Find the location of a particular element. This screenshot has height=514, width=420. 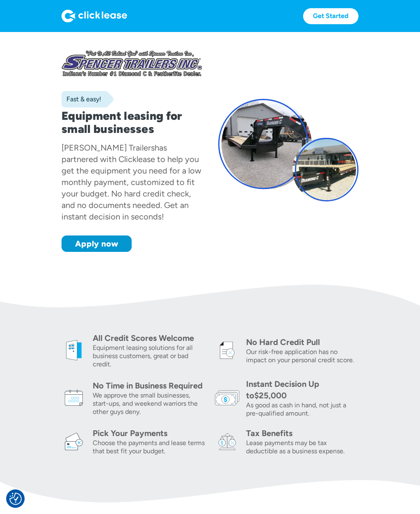

img: money icon is located at coordinates (228, 398).